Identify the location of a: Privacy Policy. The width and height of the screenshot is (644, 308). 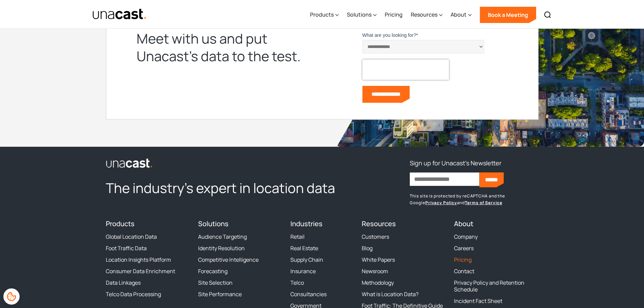
(441, 202).